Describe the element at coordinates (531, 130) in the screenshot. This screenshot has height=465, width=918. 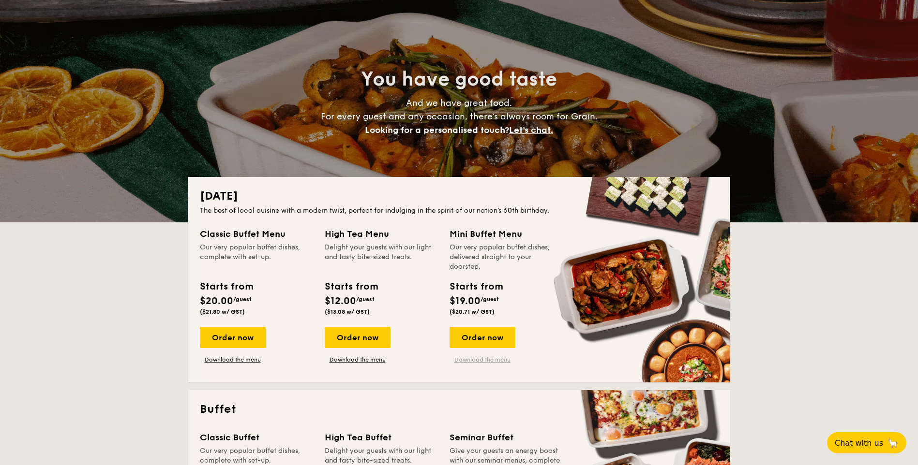
I see `span: Let's chat.` at that location.